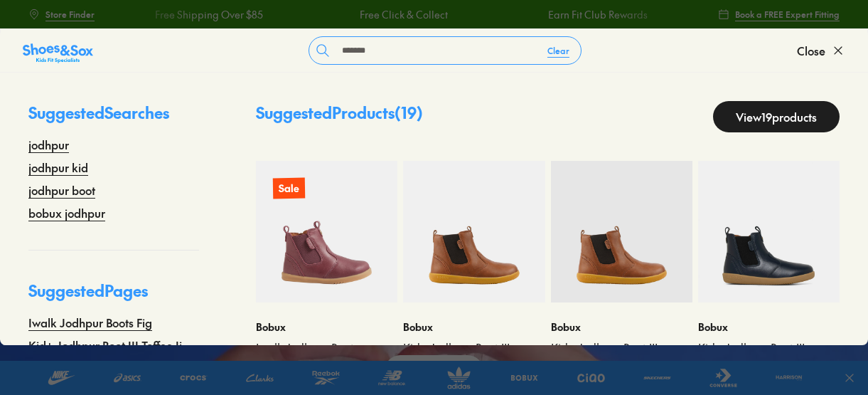 The width and height of the screenshot is (868, 395). I want to click on span: Store Finder, so click(69, 14).